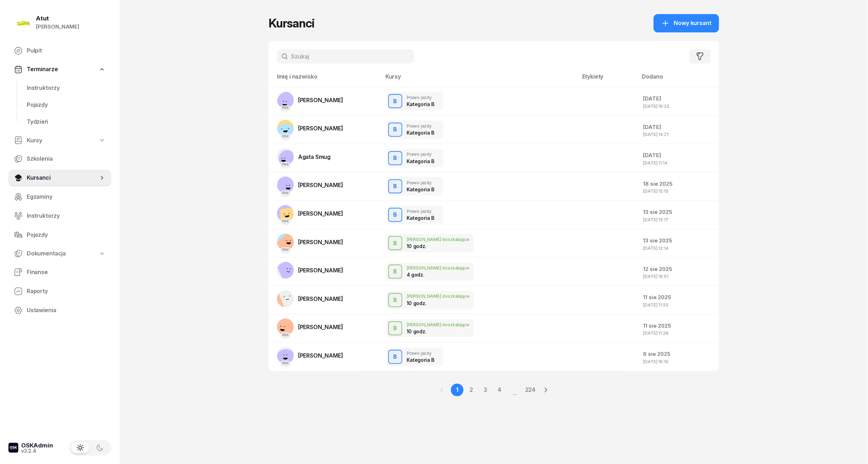  I want to click on span: Tydzień, so click(66, 121).